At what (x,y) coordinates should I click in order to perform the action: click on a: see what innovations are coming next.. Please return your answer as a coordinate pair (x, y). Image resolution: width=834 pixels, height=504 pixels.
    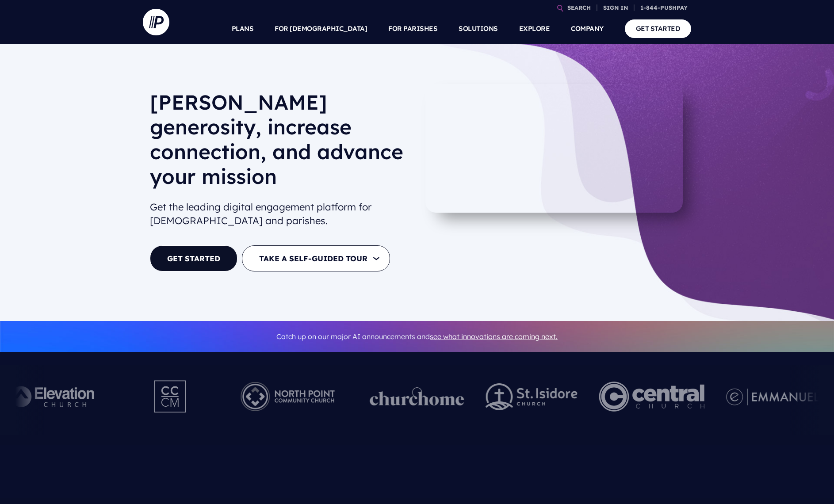
    Looking at the image, I should click on (493, 337).